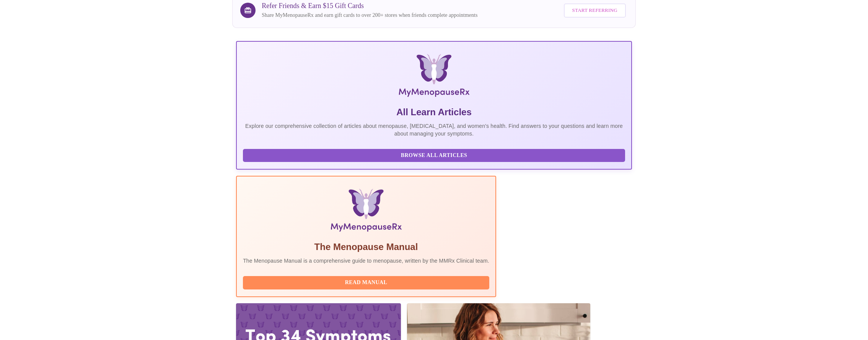 This screenshot has width=868, height=340. What do you see at coordinates (434, 112) in the screenshot?
I see `h5: All Learn Articles` at bounding box center [434, 112].